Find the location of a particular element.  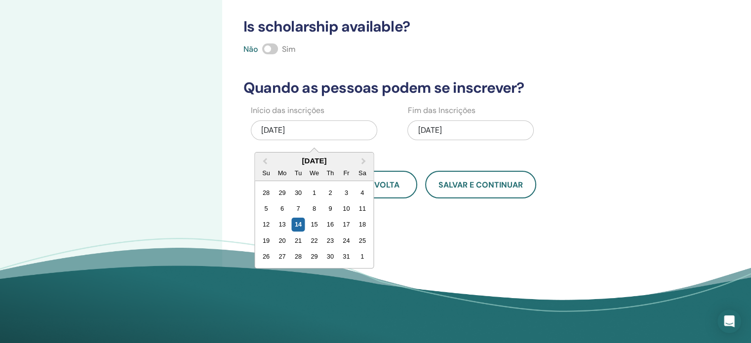

div: Fr is located at coordinates (346, 173).